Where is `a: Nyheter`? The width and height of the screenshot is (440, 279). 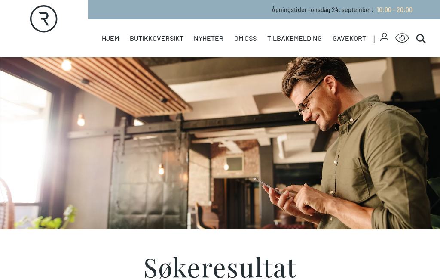
a: Nyheter is located at coordinates (209, 38).